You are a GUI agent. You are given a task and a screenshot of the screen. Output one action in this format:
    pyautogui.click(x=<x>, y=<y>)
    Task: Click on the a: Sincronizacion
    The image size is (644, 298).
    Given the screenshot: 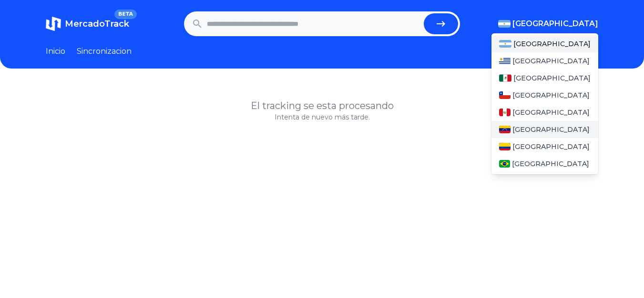 What is the action you would take?
    pyautogui.click(x=104, y=51)
    